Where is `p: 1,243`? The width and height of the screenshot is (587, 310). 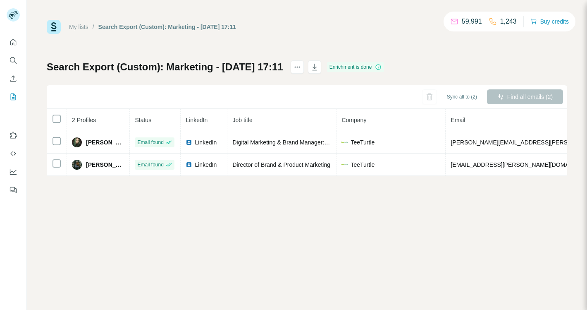 p: 1,243 is located at coordinates (509, 21).